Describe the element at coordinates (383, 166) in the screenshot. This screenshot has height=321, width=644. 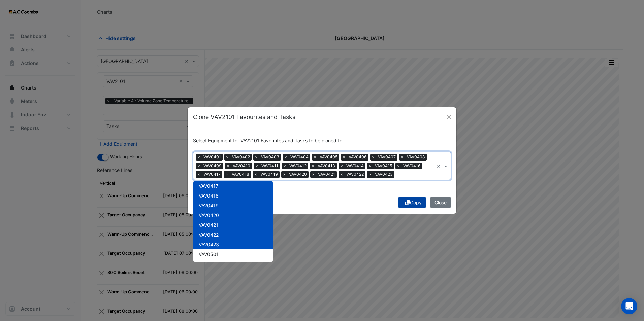
I see `span: VAV0415` at that location.